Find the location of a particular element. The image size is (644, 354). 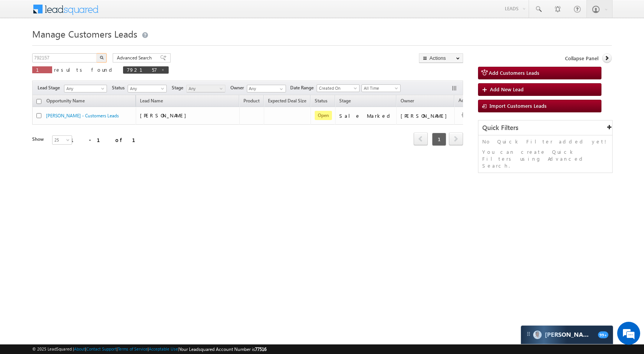

span: Manage Customers Leads is located at coordinates (85, 33).